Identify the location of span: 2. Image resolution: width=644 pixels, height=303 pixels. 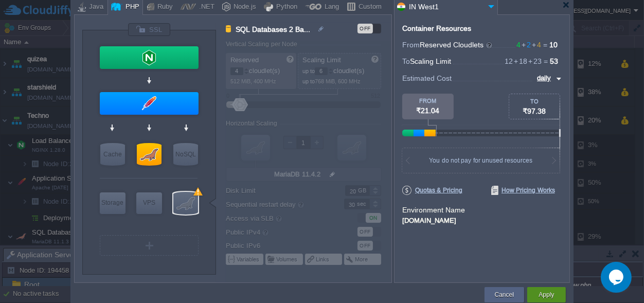
(526, 45).